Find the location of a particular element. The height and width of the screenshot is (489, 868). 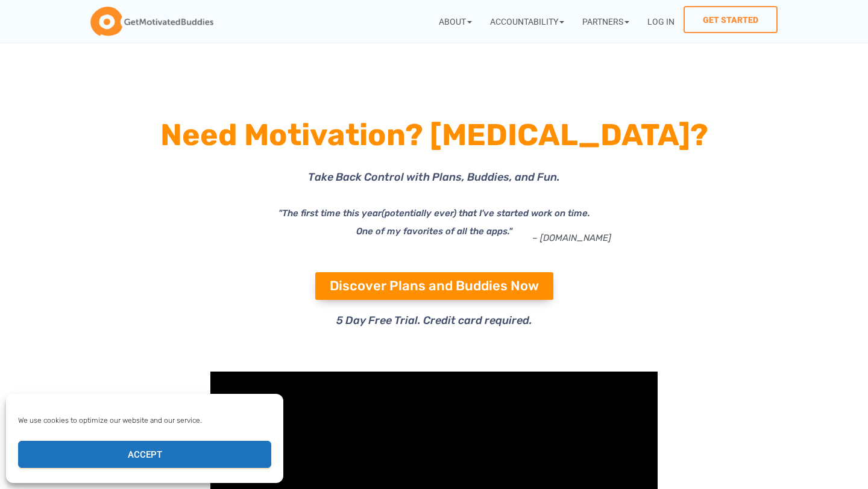

a: Accountability is located at coordinates (527, 21).